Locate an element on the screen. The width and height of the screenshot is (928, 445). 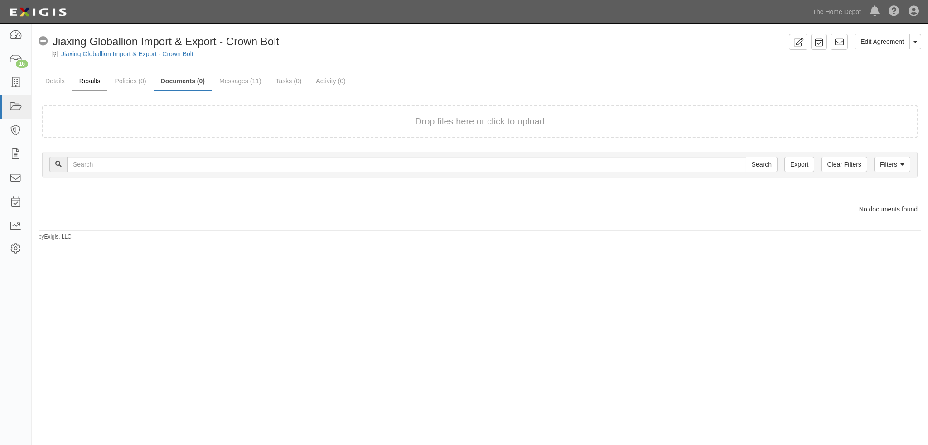
small: by is located at coordinates (55, 237).